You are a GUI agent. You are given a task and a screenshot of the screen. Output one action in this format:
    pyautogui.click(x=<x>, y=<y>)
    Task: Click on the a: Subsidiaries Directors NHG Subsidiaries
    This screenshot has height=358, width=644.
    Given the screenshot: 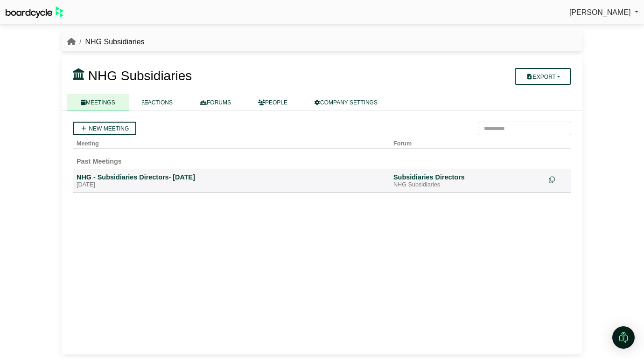 What is the action you would take?
    pyautogui.click(x=467, y=181)
    